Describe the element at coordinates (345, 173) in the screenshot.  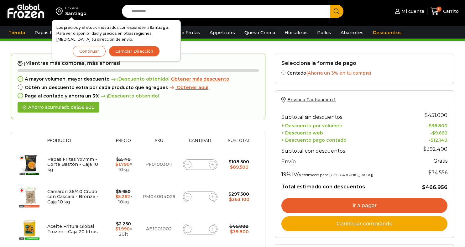
I see `th: 19% IVA` at that location.